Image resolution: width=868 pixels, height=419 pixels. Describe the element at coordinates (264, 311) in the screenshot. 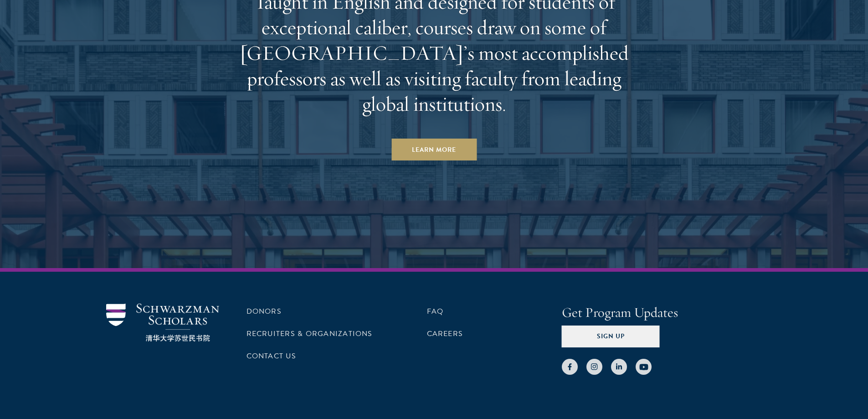

I see `a: Donors` at that location.